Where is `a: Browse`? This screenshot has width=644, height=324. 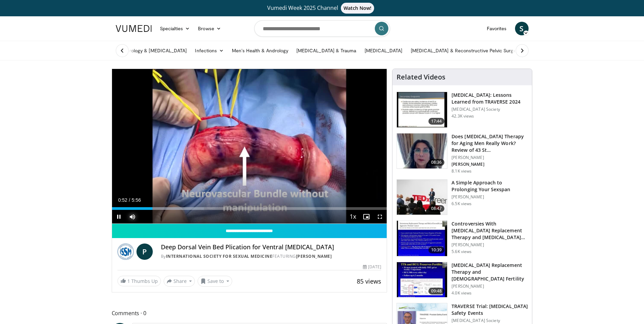
a: Browse is located at coordinates (210, 29).